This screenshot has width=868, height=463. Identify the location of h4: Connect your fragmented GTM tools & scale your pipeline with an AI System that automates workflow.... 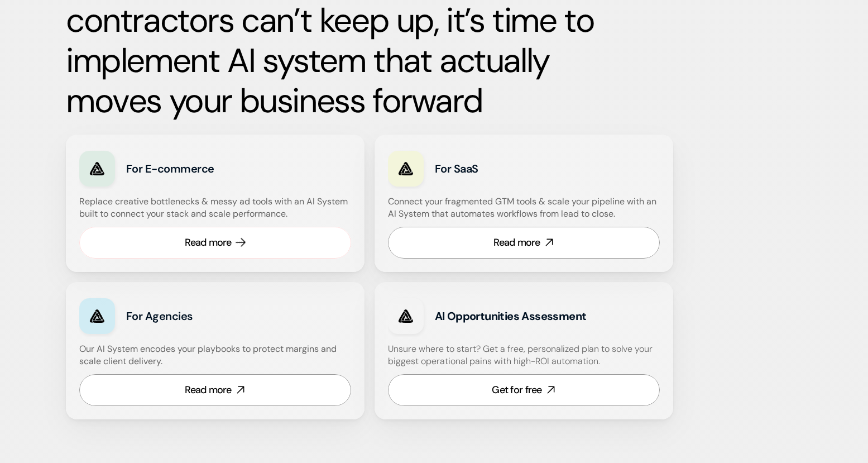
(527, 208).